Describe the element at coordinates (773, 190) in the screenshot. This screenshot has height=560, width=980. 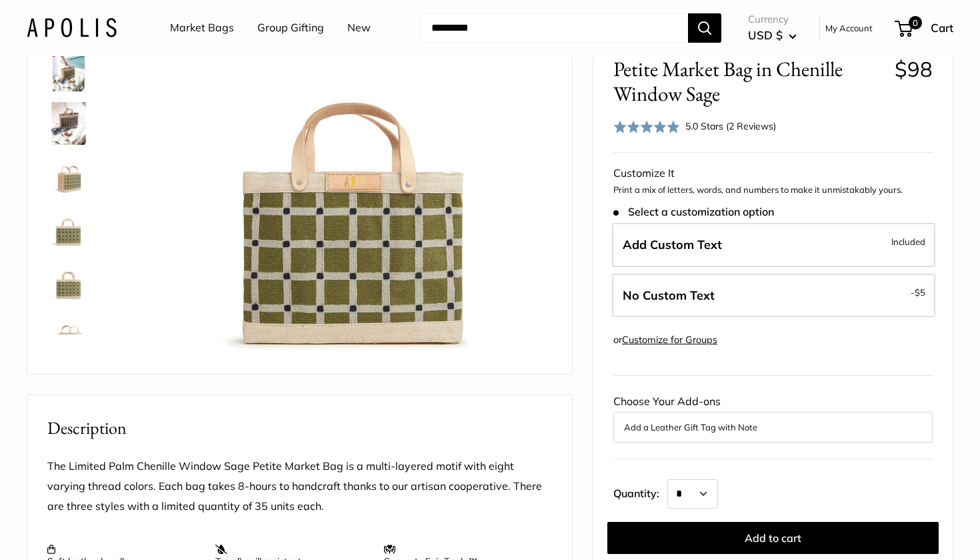
I see `p: Print a mix of letters, words, and numbers to make it unmistakably yours.` at that location.